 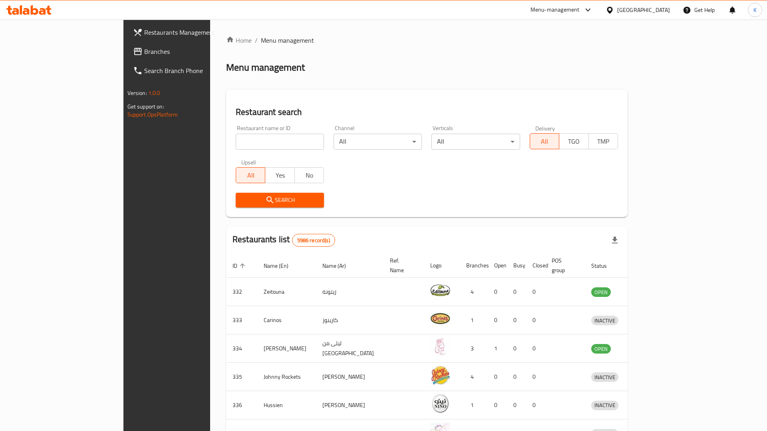 I want to click on img: Johnny Rockets, so click(x=440, y=375).